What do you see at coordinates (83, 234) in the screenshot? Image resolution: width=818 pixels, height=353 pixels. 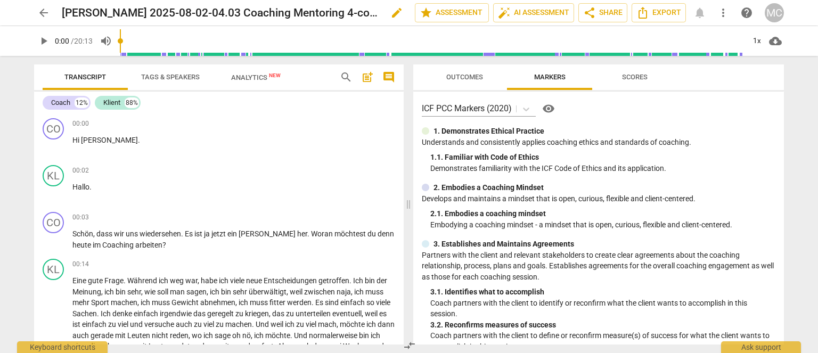 I see `span: Schön` at bounding box center [83, 234].